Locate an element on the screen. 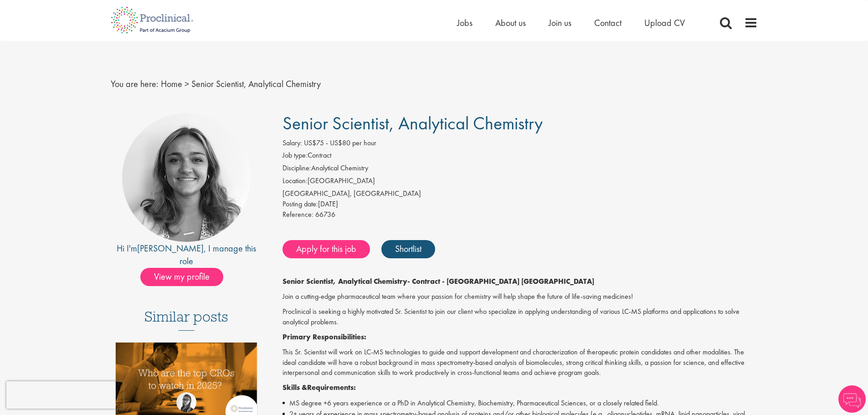 The height and width of the screenshot is (415, 868). label: Salary: is located at coordinates (292, 143).